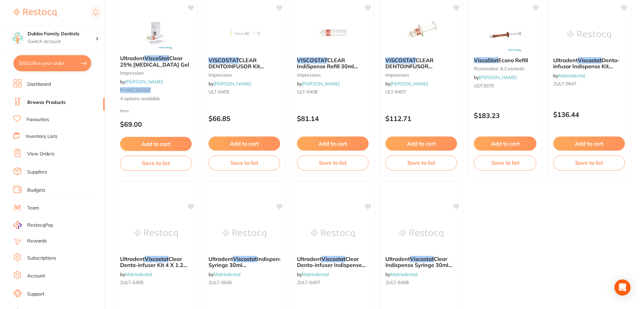  What do you see at coordinates (332, 63) in the screenshot?
I see `b: VISCOSTAT CLEAR IndiSpense Refill 30ml IndiSpense Syringe` at bounding box center [332, 63].